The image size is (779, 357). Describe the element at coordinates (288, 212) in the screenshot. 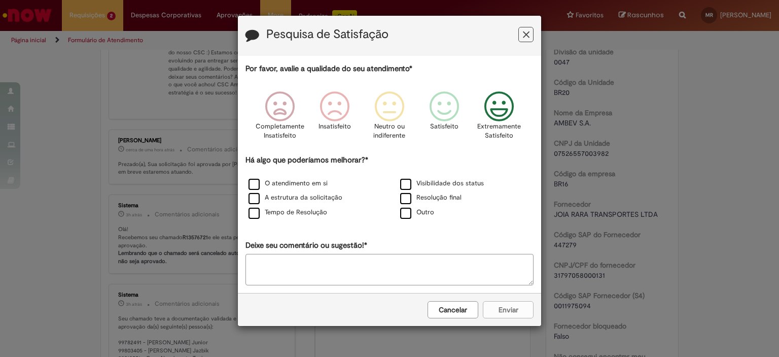

I see `label: Tempo de Resolução` at that location.